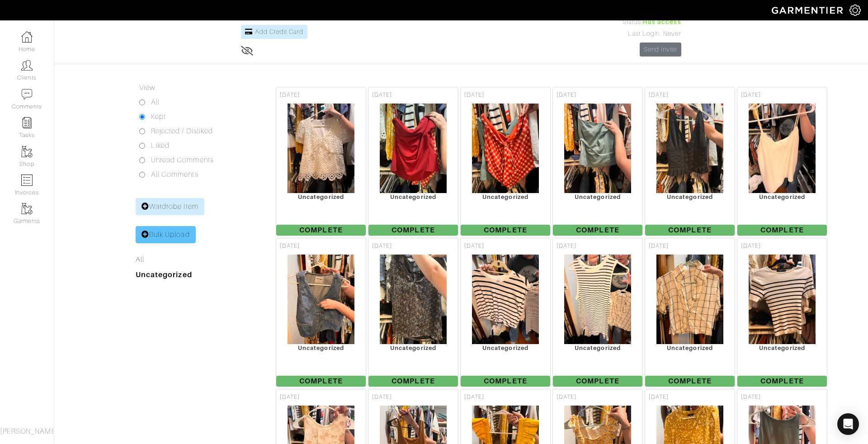 Image resolution: width=868 pixels, height=444 pixels. I want to click on img: pUwcJ1acGus2USbGuuwmWsMb, so click(321, 299).